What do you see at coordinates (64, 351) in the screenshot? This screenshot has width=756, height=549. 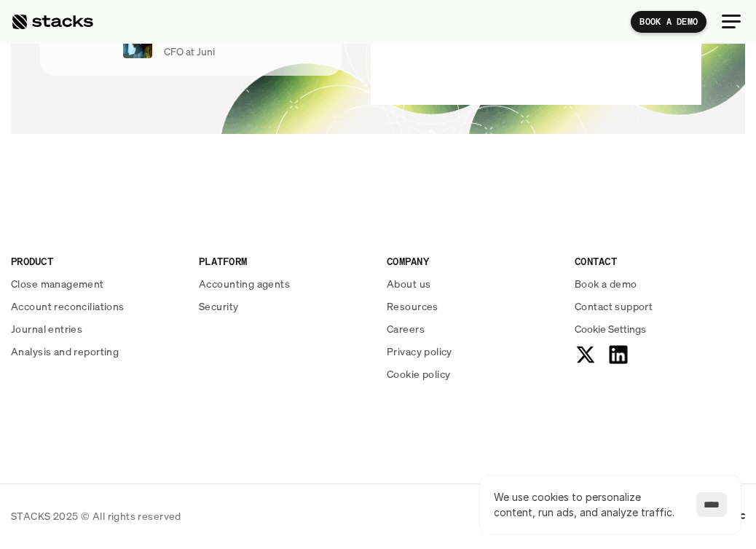 I see `p: Analysis and reporting` at bounding box center [64, 351].